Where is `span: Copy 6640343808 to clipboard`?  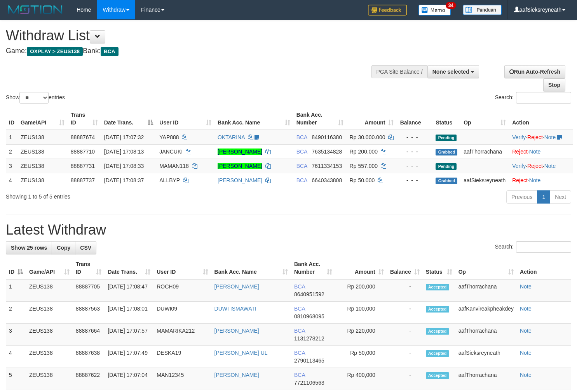
span: Copy 6640343808 to clipboard is located at coordinates (327, 180).